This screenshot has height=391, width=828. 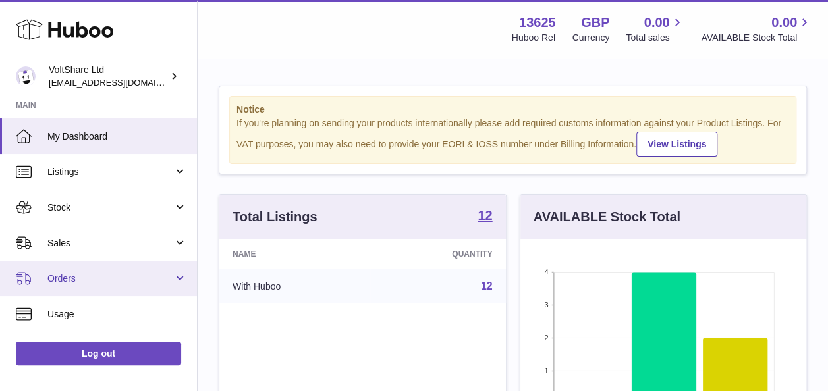 What do you see at coordinates (108, 76) in the screenshot?
I see `div: VoltShare Ltd` at bounding box center [108, 76].